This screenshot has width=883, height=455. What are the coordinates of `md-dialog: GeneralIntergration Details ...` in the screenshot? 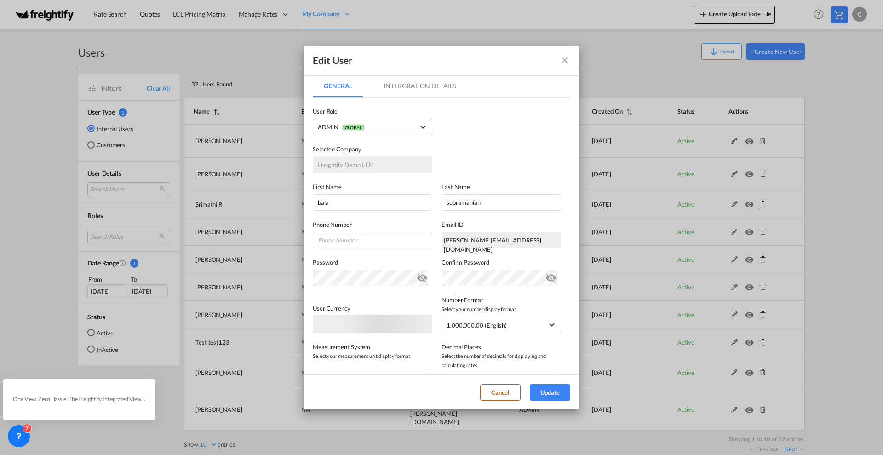 It's located at (442, 227).